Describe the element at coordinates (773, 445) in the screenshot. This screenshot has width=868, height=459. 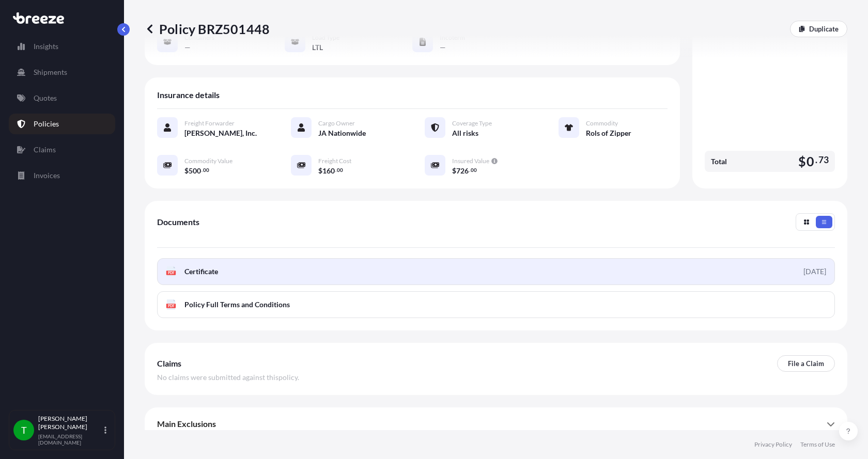
I see `p: Privacy Policy` at that location.